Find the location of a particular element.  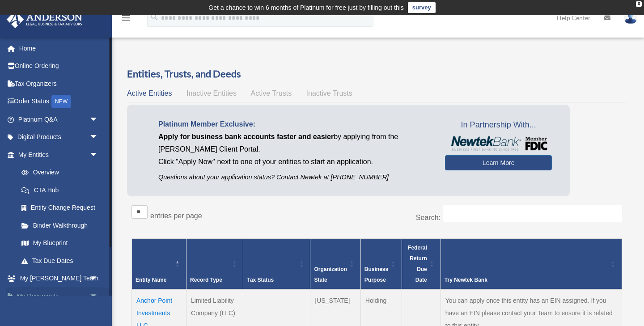

div: close is located at coordinates (639, 4).